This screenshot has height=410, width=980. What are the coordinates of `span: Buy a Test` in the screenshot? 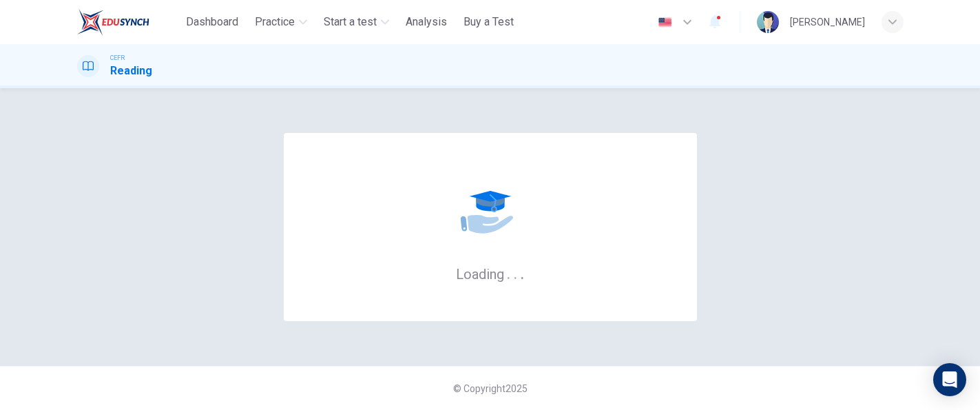 It's located at (488, 22).